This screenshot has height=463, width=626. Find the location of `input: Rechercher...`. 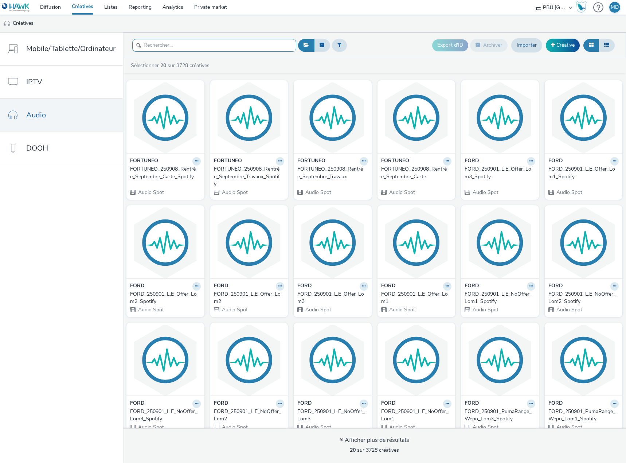

input: Rechercher... is located at coordinates (214, 45).